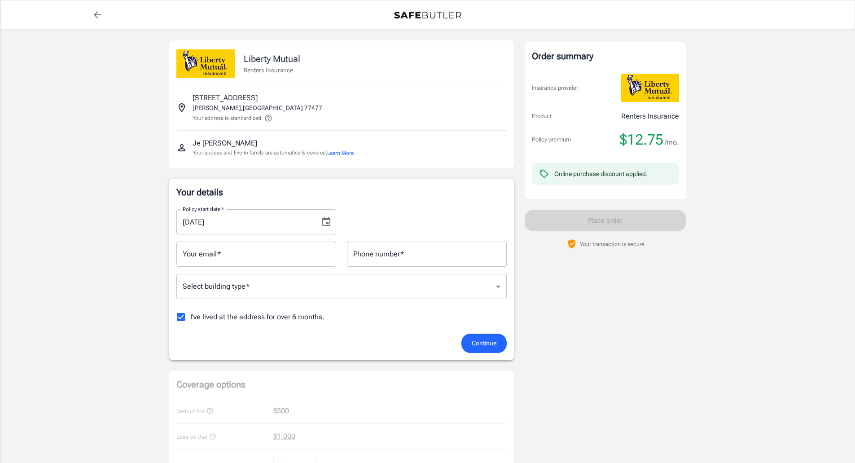  I want to click on input: Enter number, so click(427, 254).